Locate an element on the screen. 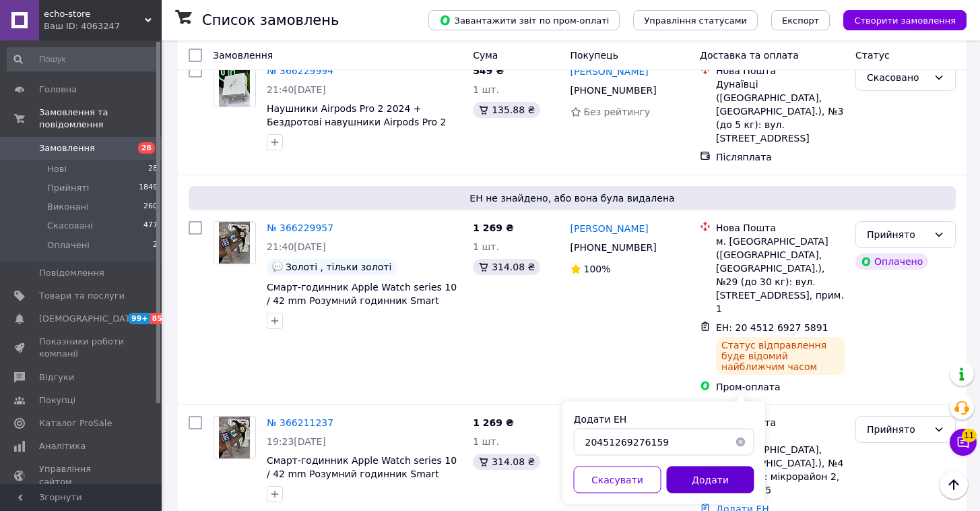 The height and width of the screenshot is (511, 980). button: Чат з покупцем11 is located at coordinates (964, 442).